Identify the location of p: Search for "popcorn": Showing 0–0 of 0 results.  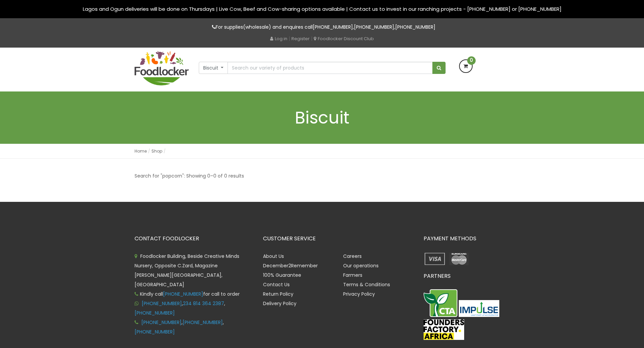
(190, 176).